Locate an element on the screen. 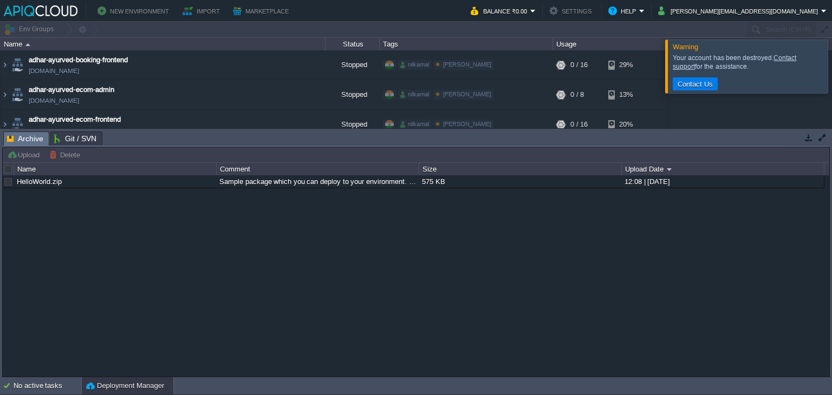 Image resolution: width=832 pixels, height=395 pixels. div: 0 / 8 is located at coordinates (577, 95).